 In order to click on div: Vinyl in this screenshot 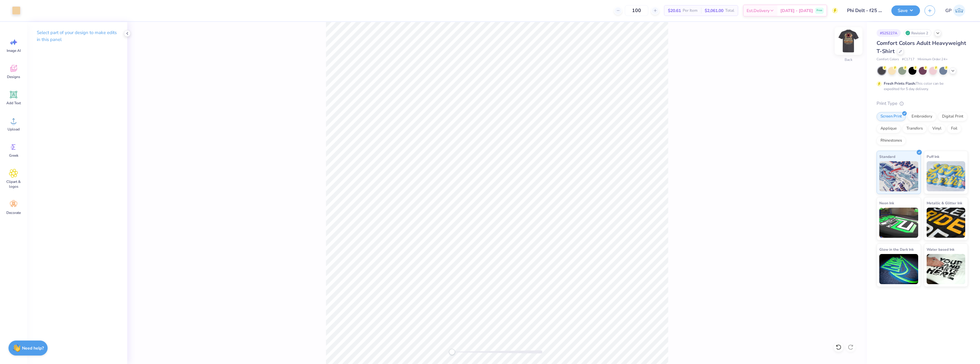, I will do `click(937, 129)`.